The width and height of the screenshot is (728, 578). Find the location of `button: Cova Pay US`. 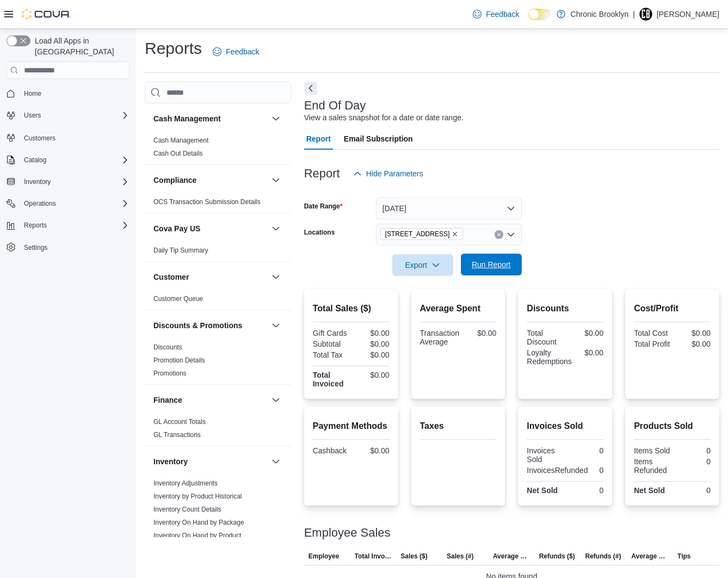

button: Cova Pay US is located at coordinates (276, 229).